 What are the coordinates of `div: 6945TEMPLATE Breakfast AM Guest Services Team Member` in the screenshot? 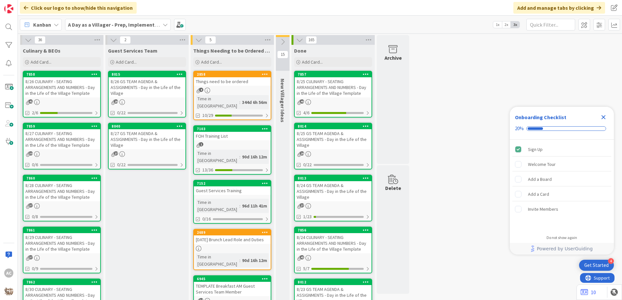 It's located at (232, 286).